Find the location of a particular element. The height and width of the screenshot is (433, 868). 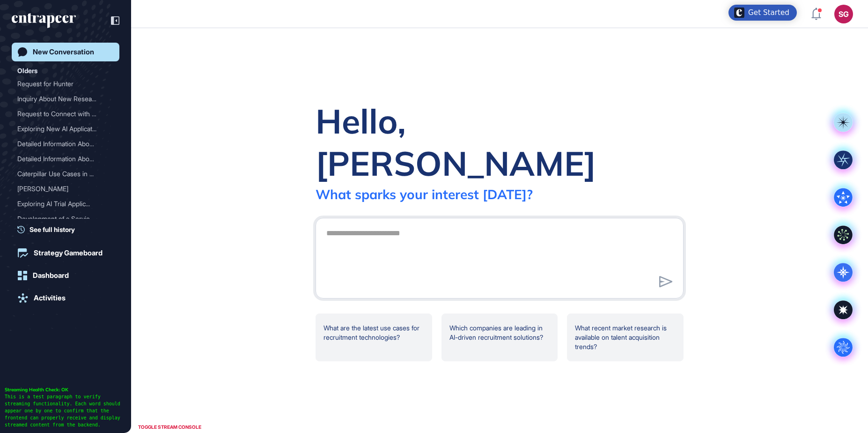

img: launcher-image-alternative-text is located at coordinates (739, 13).